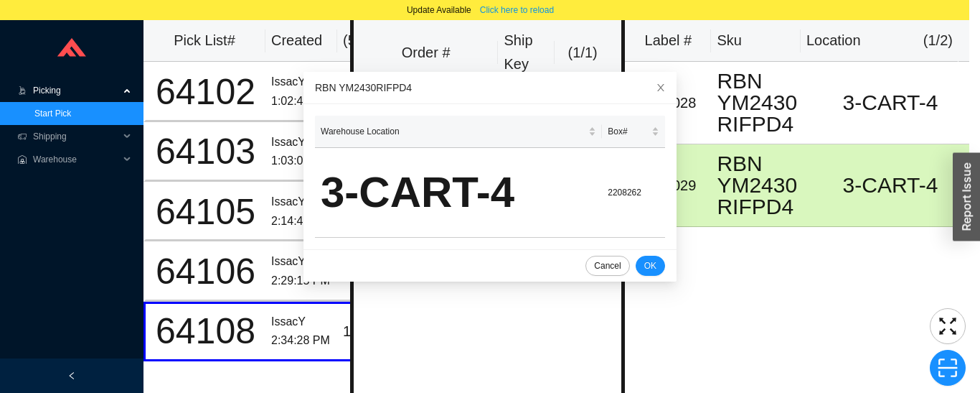 The image size is (980, 393). I want to click on div: 2:34:28 PM, so click(301, 340).